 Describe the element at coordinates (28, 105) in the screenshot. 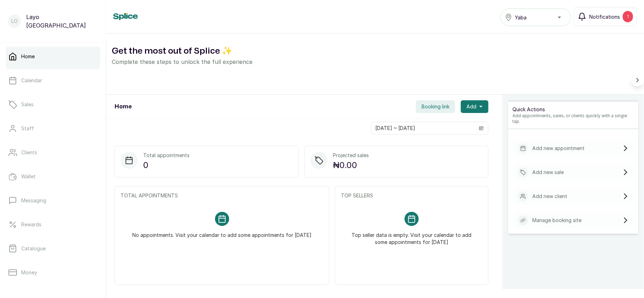

I see `p: Sales` at that location.